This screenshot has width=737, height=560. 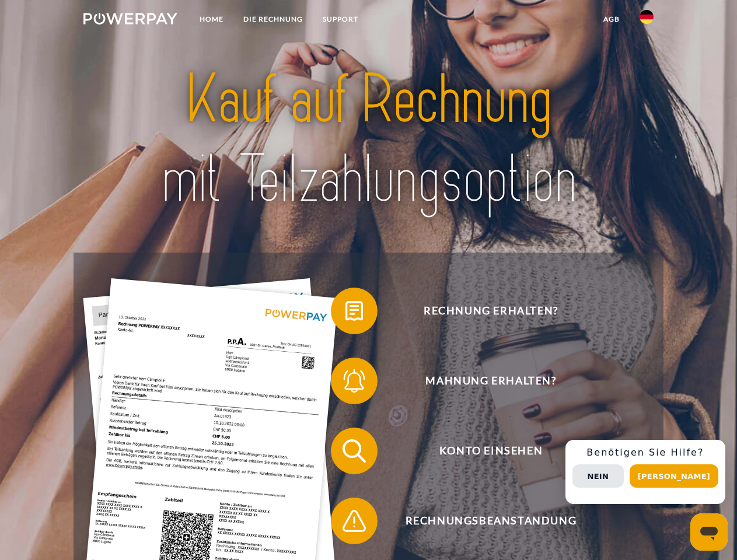 What do you see at coordinates (483, 451) in the screenshot?
I see `button: Konto einsehen` at bounding box center [483, 451].